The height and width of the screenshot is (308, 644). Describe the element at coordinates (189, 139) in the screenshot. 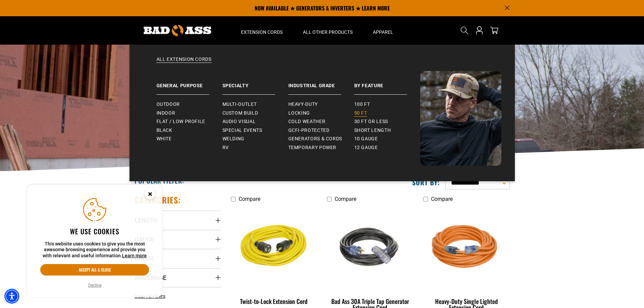

I see `a: White` at that location.